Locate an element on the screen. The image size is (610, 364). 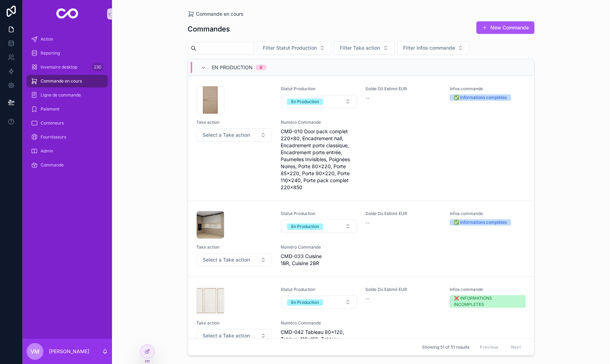
h1: Commandes is located at coordinates (209, 29).